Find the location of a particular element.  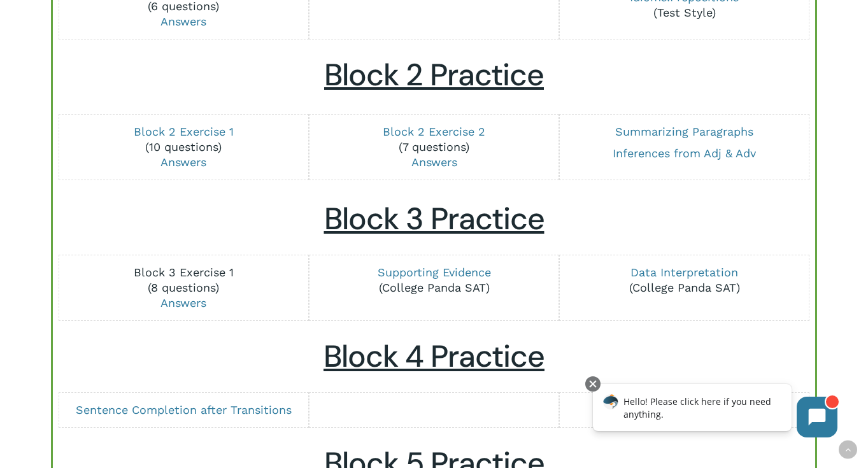

a: Sentence Completion after Transitions is located at coordinates (184, 409).